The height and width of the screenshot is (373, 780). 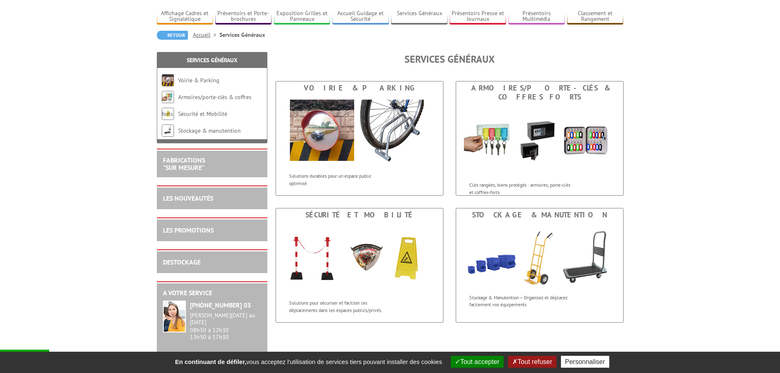 What do you see at coordinates (360, 215) in the screenshot?
I see `div: Sécurité et Mobilité` at bounding box center [360, 215].